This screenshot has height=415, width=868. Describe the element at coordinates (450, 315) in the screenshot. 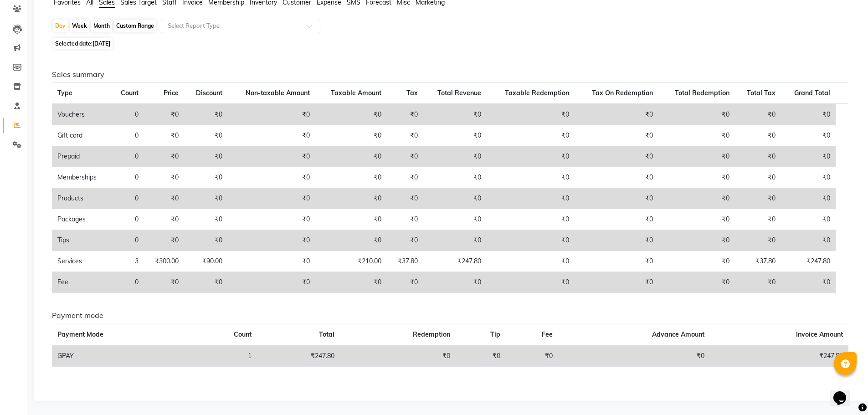

I see `h6: Payment mode` at that location.